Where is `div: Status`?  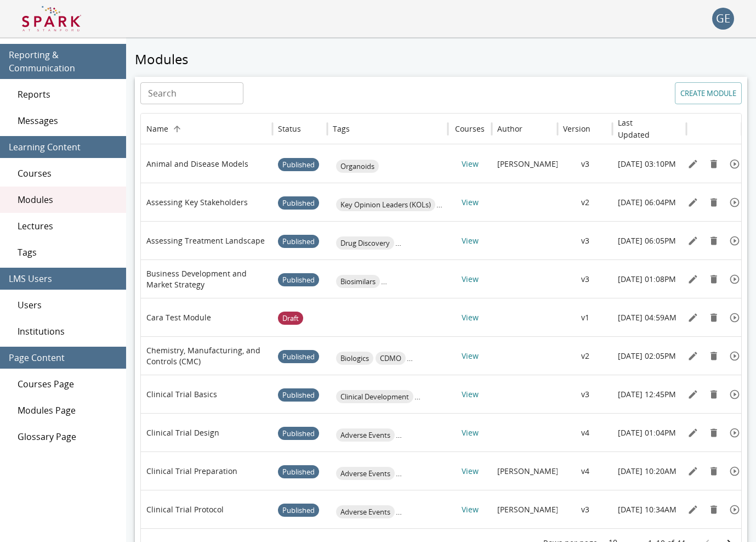 div: Status is located at coordinates (289, 128).